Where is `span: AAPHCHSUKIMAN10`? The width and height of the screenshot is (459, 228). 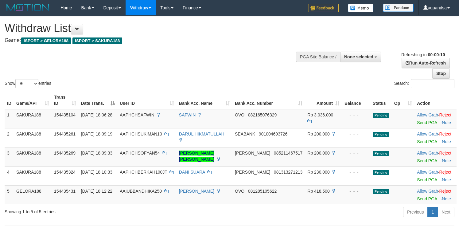 span: AAPHCHSUKIMAN10 is located at coordinates (141, 134).